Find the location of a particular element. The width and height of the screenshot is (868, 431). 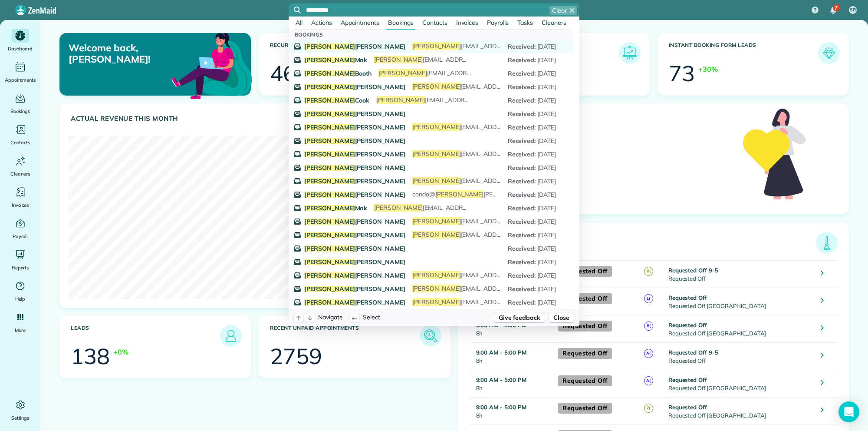

span: Navigate is located at coordinates (330, 318).